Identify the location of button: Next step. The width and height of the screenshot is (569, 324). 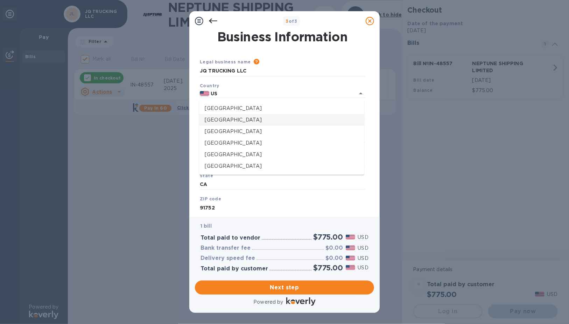
(285, 287).